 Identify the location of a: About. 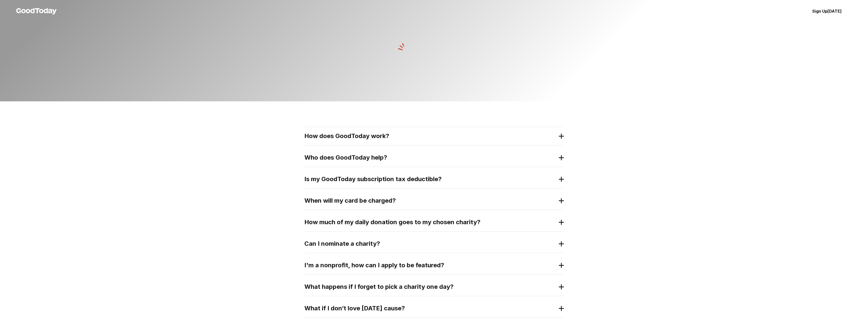
(722, 11).